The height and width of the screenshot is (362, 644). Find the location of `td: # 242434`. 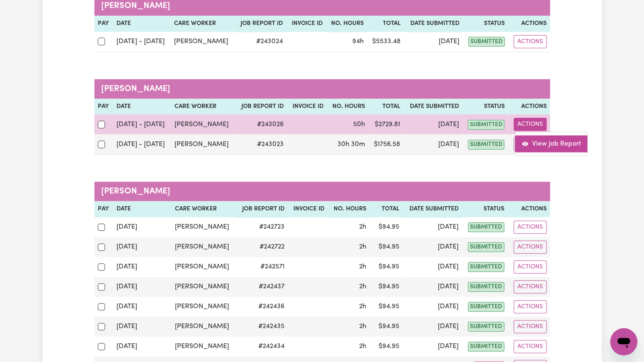

td: # 242434 is located at coordinates (262, 346).